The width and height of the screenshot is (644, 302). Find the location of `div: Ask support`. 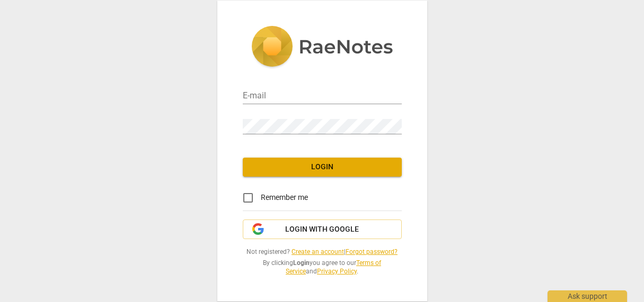

div: Ask support is located at coordinates (587, 297).